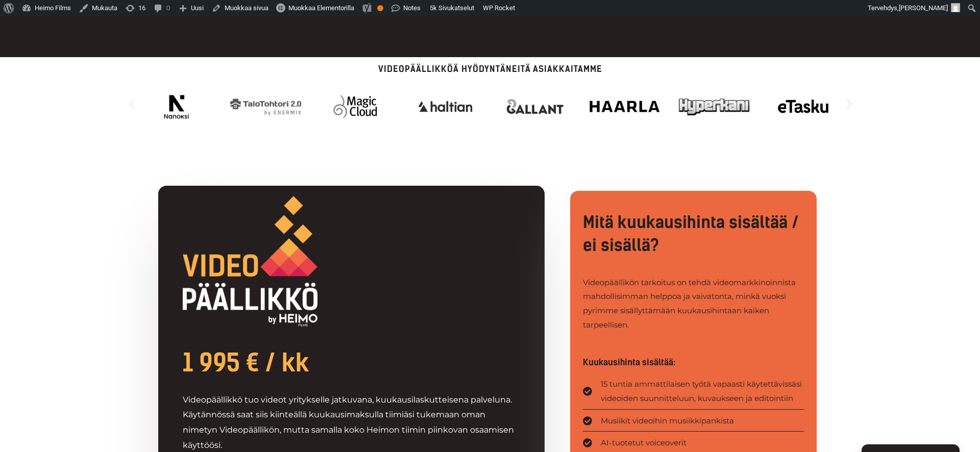  What do you see at coordinates (355, 106) in the screenshot?
I see `div: 10 / 14` at bounding box center [355, 106].